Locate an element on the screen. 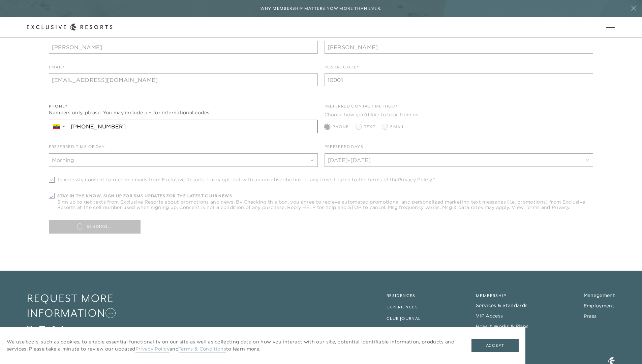  div: Morning is located at coordinates (183, 160).